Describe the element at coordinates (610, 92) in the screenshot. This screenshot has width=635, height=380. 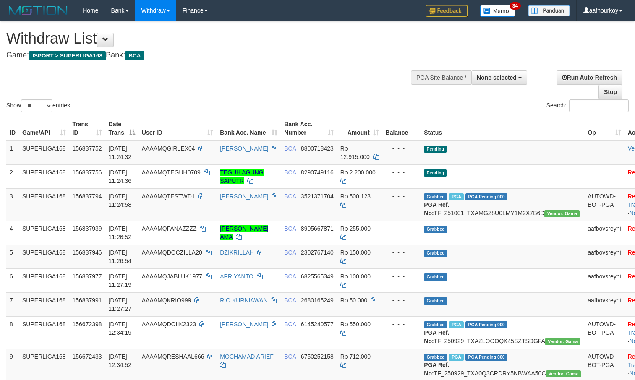
I see `a: Stop` at that location.